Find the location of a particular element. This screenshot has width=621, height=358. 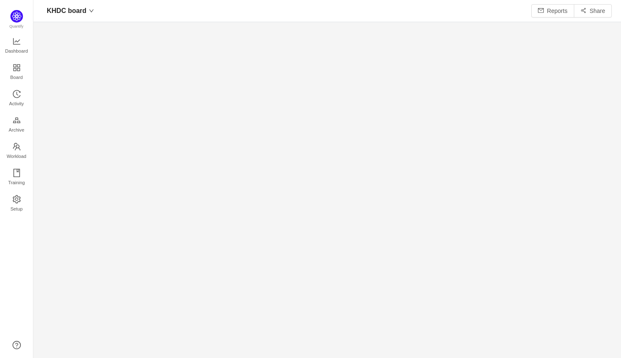

span: Activity is located at coordinates (16, 103).